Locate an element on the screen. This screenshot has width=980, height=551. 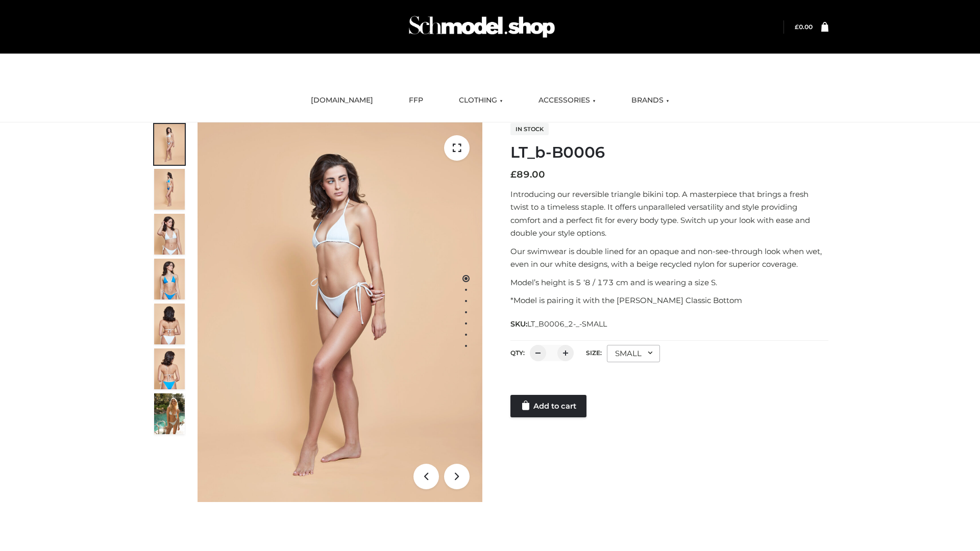
p: Model’s height is 5 ‘8 / 173 cm and is wearing a size S. is located at coordinates (669, 282).